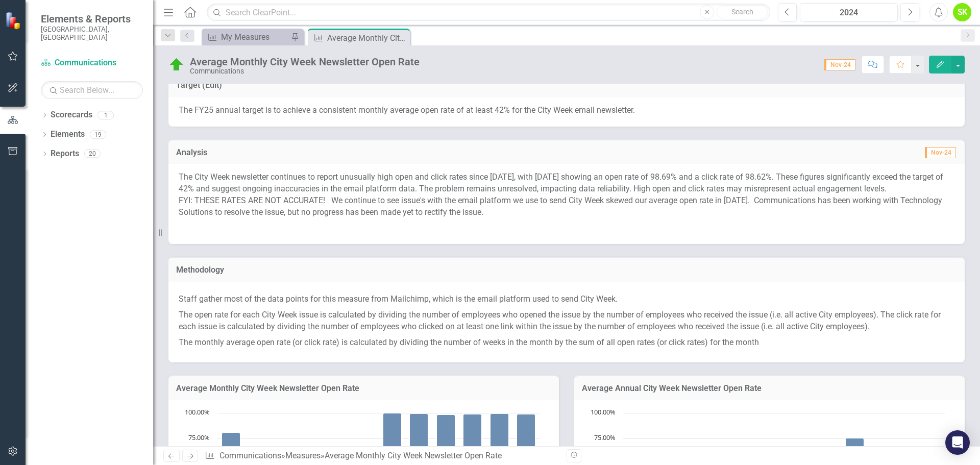  Describe the element at coordinates (849, 12) in the screenshot. I see `button: 2024` at that location.